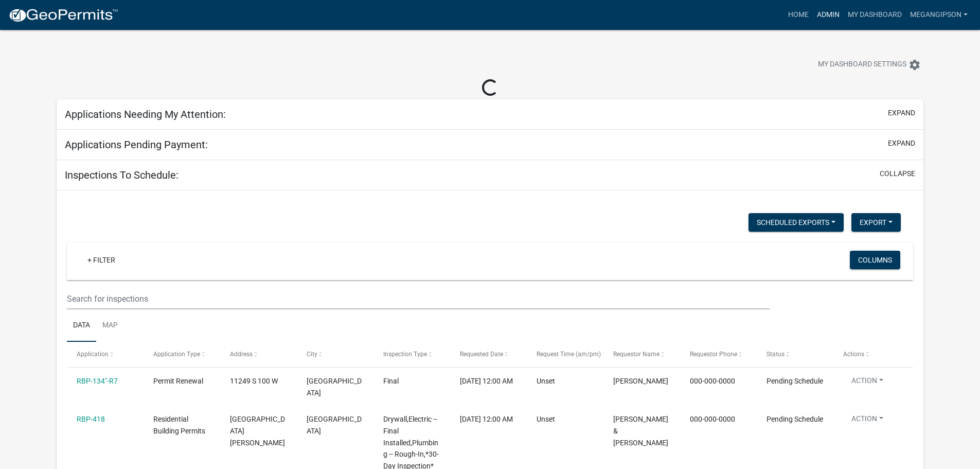 This screenshot has width=980, height=469. I want to click on datatable-header-cell: Application, so click(105, 354).